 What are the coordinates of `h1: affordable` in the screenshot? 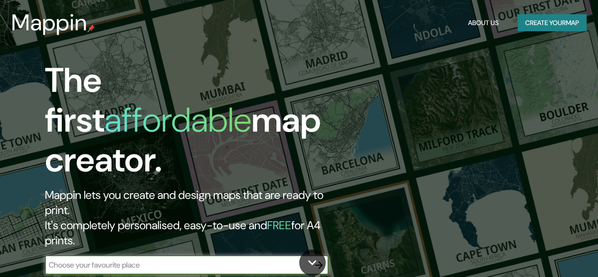 It's located at (178, 120).